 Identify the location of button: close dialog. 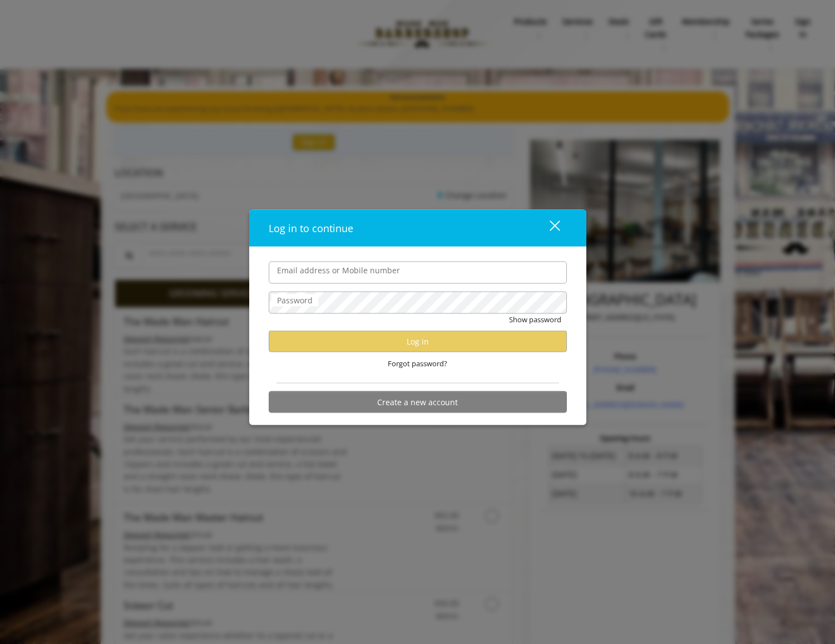
(548, 228).